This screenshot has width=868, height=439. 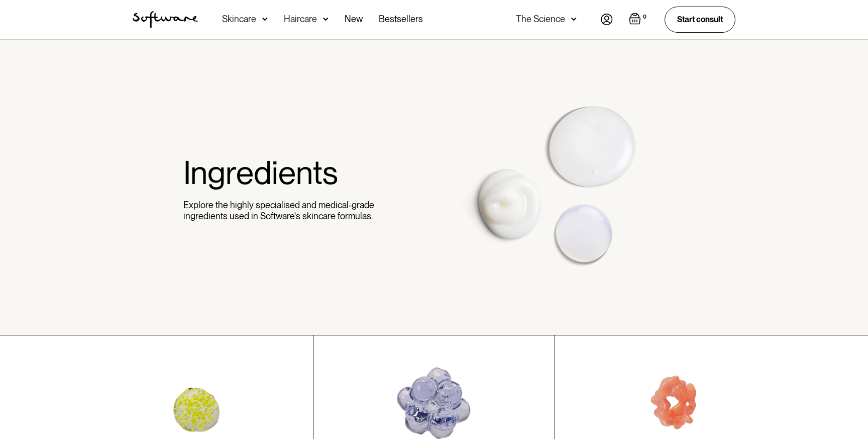 What do you see at coordinates (280, 172) in the screenshot?
I see `h1: Ingredients` at bounding box center [280, 172].